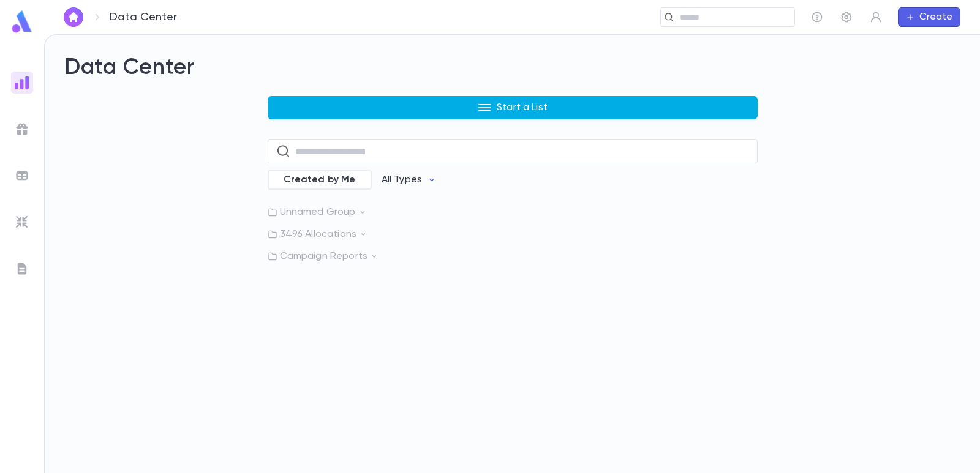 This screenshot has width=980, height=473. I want to click on span: Created by Me, so click(320, 180).